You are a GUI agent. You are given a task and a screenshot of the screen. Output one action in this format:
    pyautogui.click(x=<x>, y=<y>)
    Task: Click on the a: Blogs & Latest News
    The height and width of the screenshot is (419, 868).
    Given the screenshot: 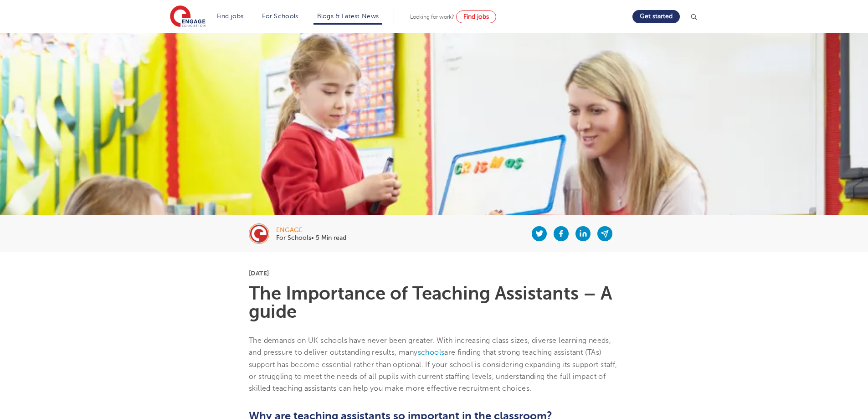 What is the action you would take?
    pyautogui.click(x=348, y=16)
    